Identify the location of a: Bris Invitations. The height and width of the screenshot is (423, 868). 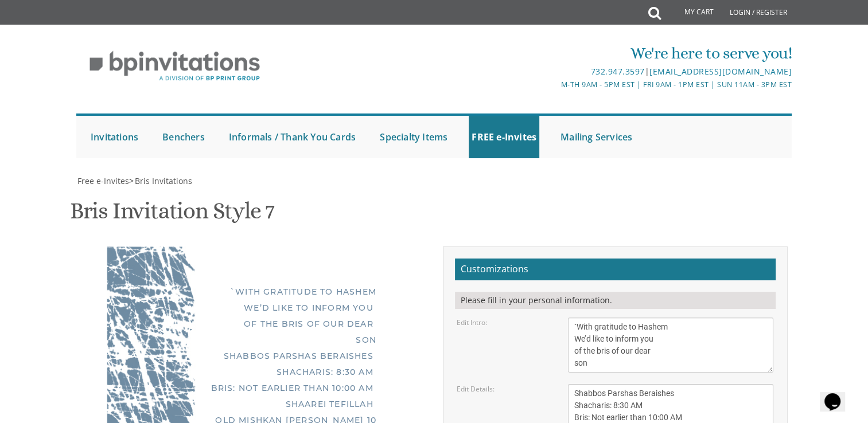
(163, 181).